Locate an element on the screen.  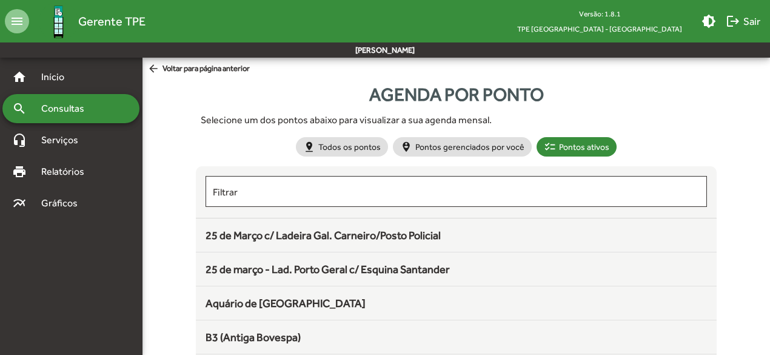
span: 25 de março - Lad. Porto Geral c/ Esquina Santander is located at coordinates (328, 269).